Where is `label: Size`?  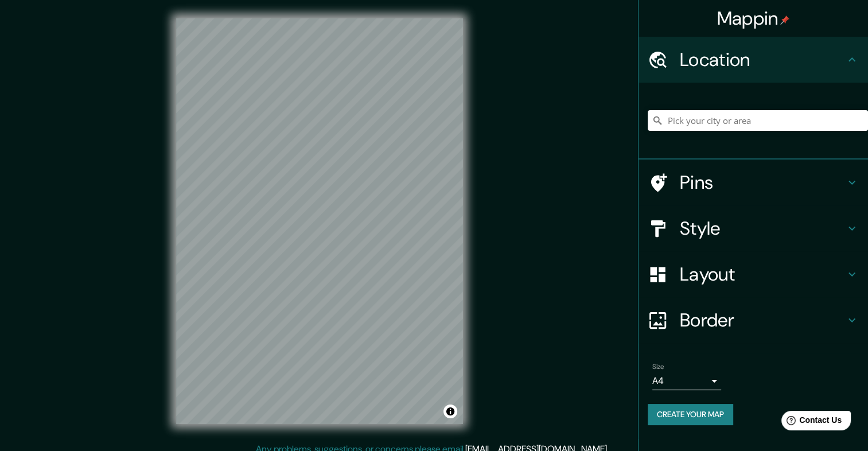 label: Size is located at coordinates (658, 367).